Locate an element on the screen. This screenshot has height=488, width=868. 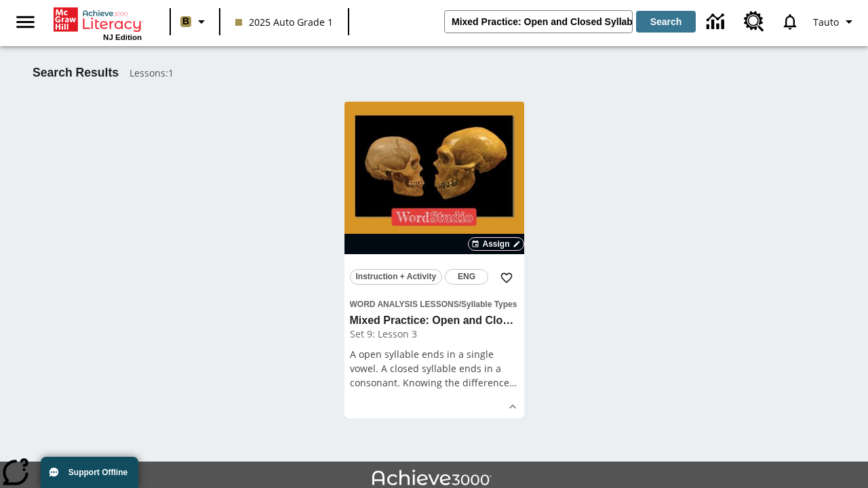
span: NJ Edition is located at coordinates (122, 37).